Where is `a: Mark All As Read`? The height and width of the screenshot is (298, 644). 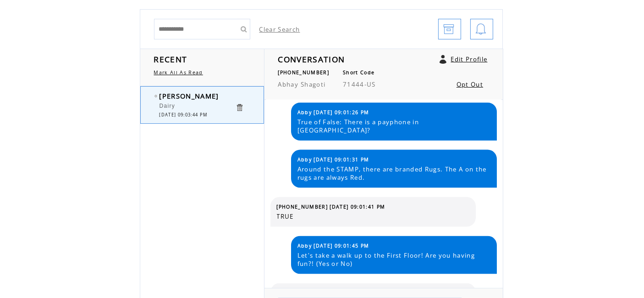 a: Mark All As Read is located at coordinates (178, 72).